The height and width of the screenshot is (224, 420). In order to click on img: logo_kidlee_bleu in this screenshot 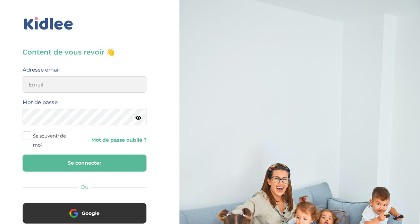, I will do `click(49, 24)`.